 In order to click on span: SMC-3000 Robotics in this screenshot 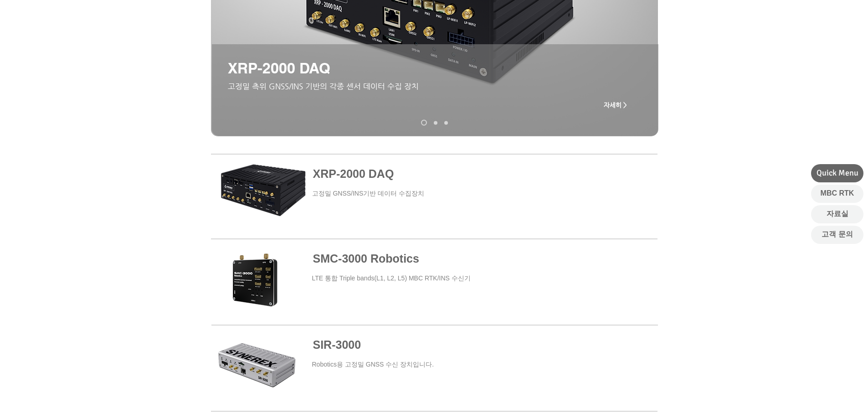, I will do `click(366, 259)`.